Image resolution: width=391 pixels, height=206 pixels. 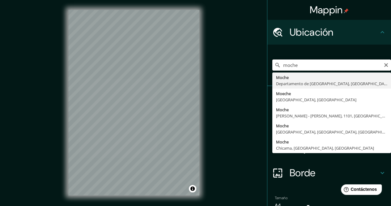 I want to click on div: Estilo, so click(x=329, y=123).